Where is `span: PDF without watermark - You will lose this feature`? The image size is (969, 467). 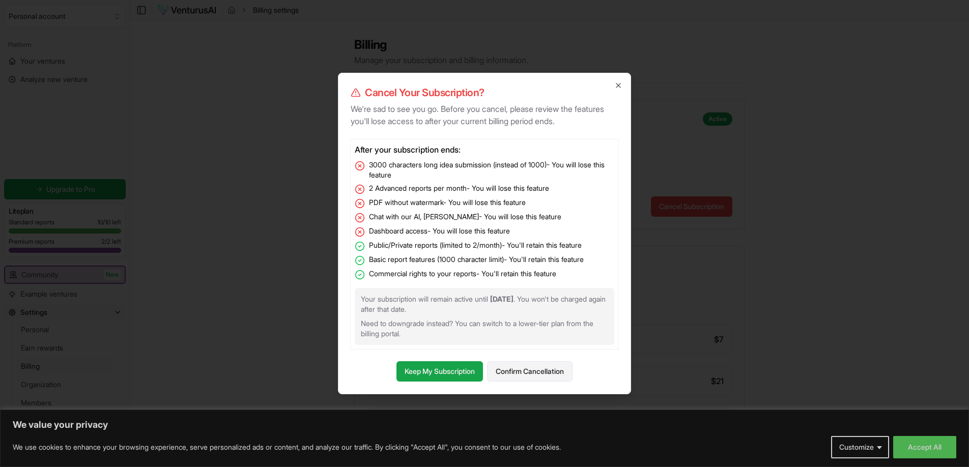 span: PDF without watermark - You will lose this feature is located at coordinates (447, 203).